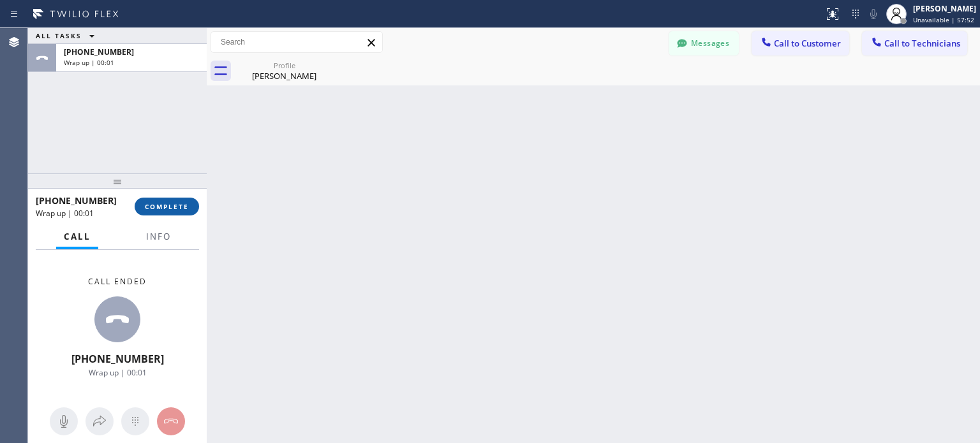 The image size is (980, 443). I want to click on input: Search, so click(297, 42).